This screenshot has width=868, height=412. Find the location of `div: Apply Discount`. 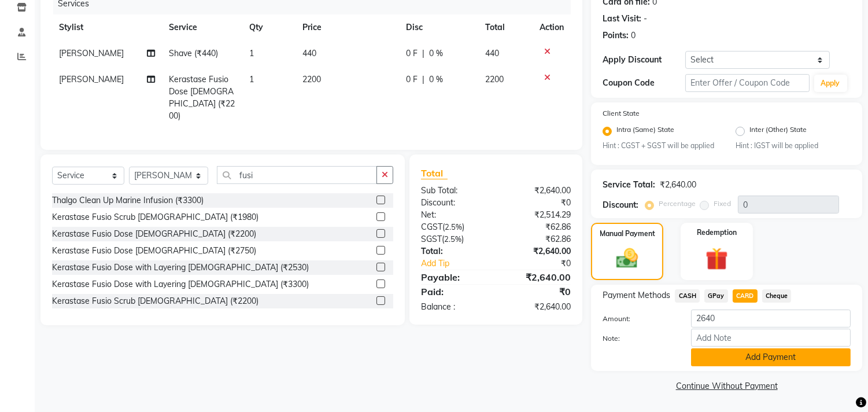

div: Apply Discount is located at coordinates (644, 60).